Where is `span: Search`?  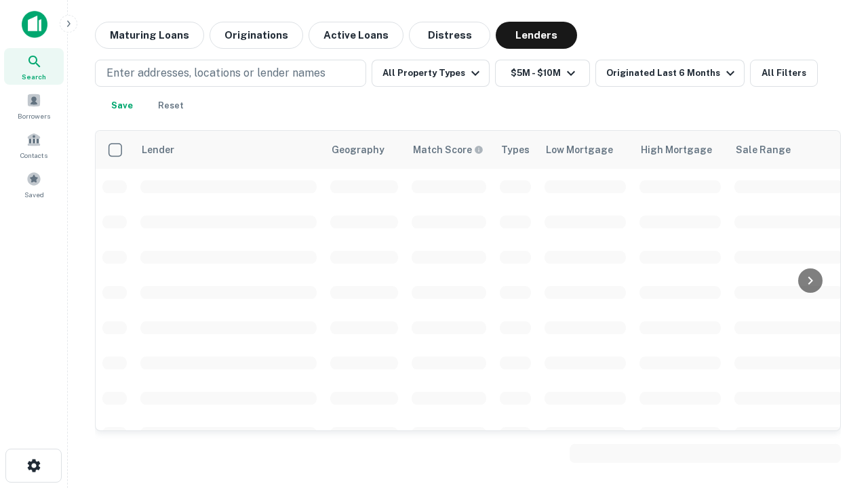
span: Search is located at coordinates (34, 76).